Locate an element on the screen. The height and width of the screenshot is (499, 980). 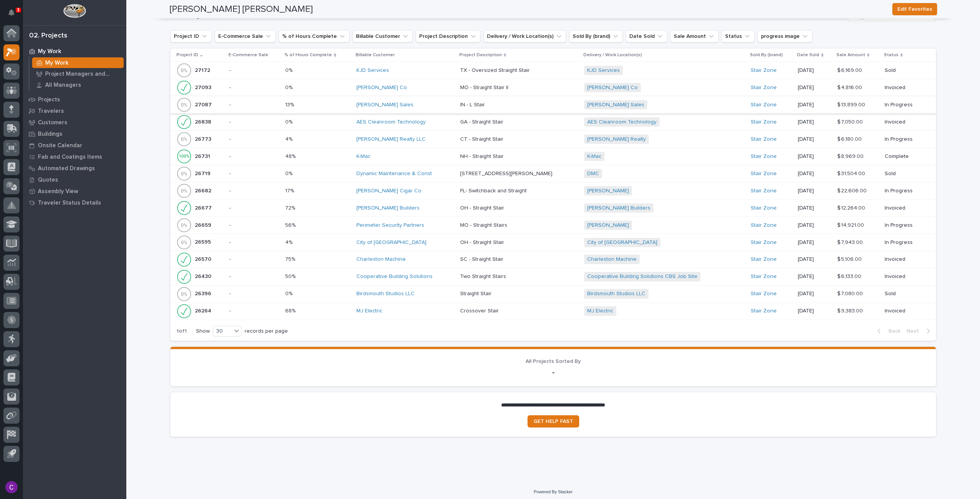
p: 26719 is located at coordinates (204, 173).